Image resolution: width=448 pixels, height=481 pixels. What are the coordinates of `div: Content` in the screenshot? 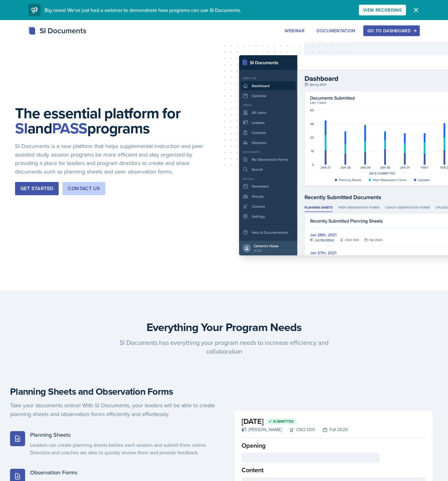 It's located at (334, 470).